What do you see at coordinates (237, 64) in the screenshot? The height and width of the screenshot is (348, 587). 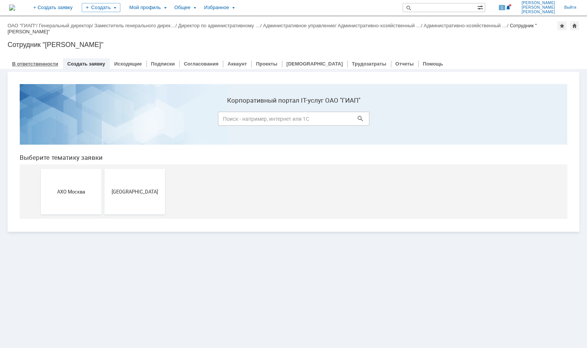 I see `a: Аккаунт` at bounding box center [237, 64].